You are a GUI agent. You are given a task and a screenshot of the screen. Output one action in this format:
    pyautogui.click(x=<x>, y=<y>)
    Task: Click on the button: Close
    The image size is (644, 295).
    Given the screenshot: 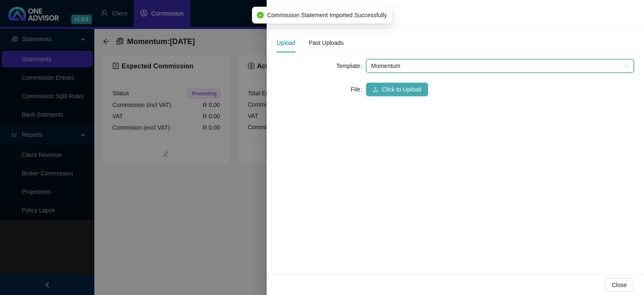 What is the action you would take?
    pyautogui.click(x=619, y=285)
    